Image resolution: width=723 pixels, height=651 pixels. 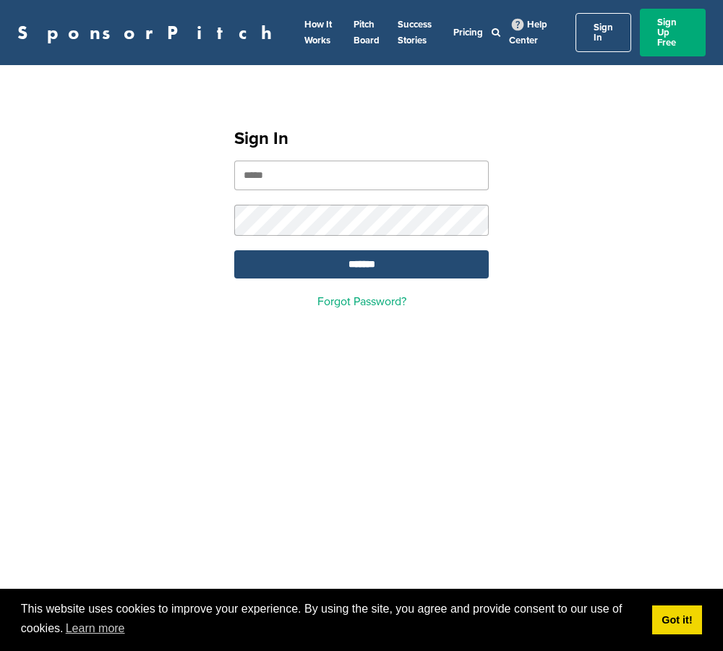 I want to click on h1: Sign In, so click(x=362, y=139).